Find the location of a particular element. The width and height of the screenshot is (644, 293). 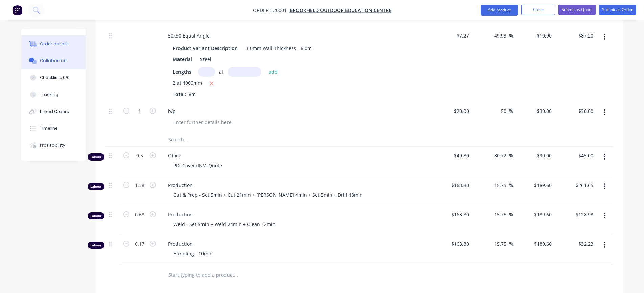

button: Tracking is located at coordinates (54, 95).